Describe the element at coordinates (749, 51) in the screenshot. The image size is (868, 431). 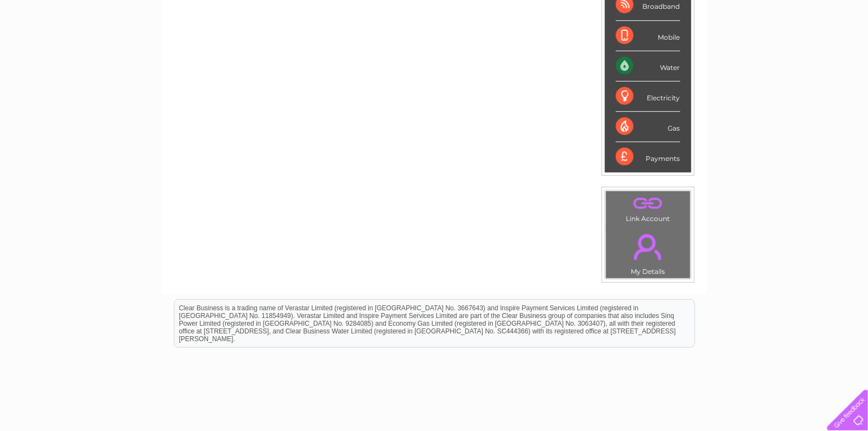
I see `a: Telecoms` at that location.